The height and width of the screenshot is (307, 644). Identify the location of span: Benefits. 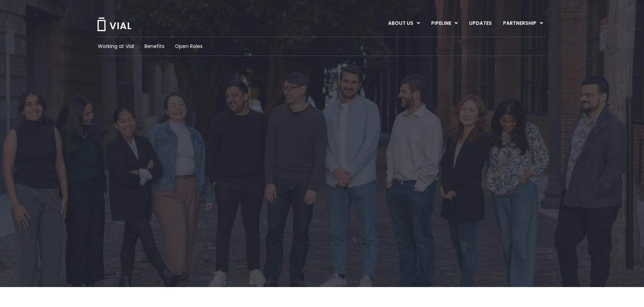
(154, 46).